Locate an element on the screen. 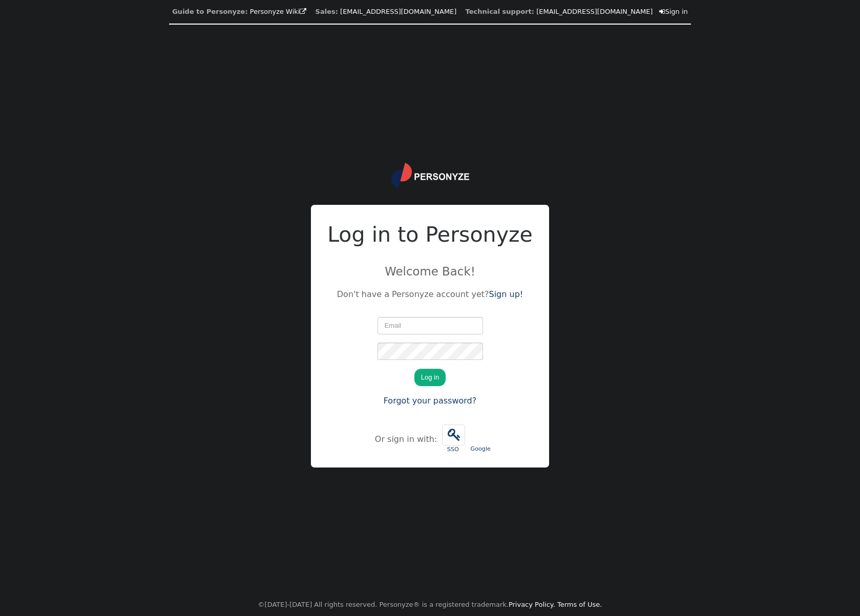 The width and height of the screenshot is (860, 616). p: Welcome Back! is located at coordinates (430, 271).